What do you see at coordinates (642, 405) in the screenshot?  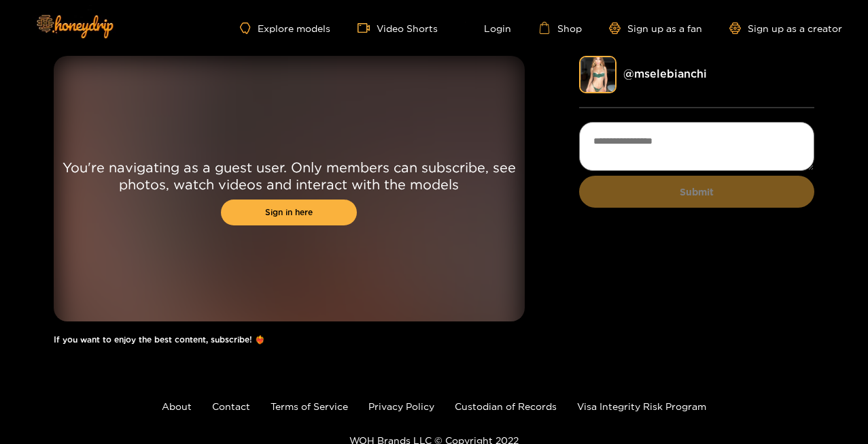 I see `a: Visa Integrity Risk Program` at bounding box center [642, 405].